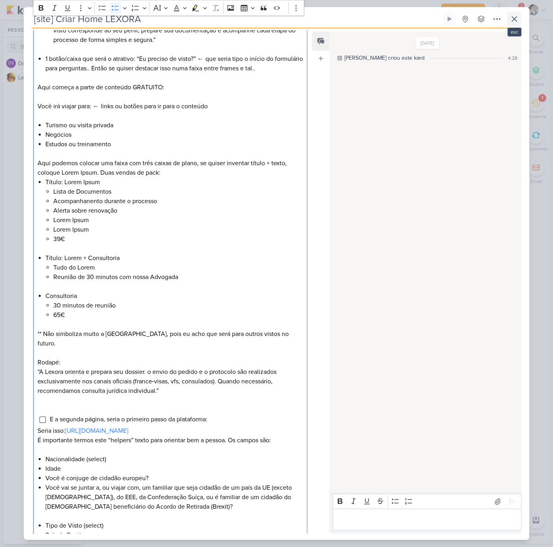 The image size is (553, 547). Describe the element at coordinates (178, 192) in the screenshot. I see `li: Lista de Documentos` at that location.